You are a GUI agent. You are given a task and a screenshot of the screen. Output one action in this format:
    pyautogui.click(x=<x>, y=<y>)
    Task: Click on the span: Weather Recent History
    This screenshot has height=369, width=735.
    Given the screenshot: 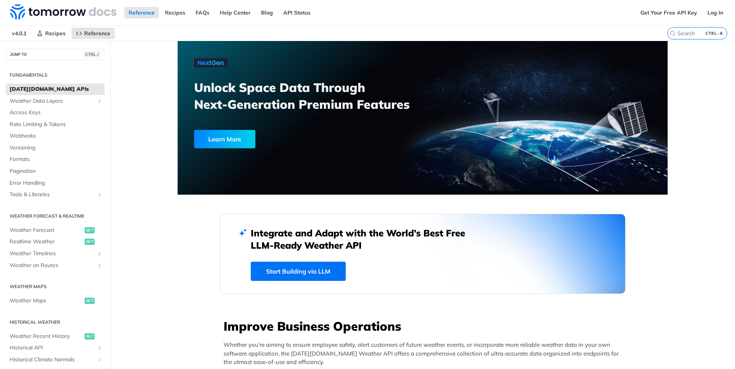 What is the action you would take?
    pyautogui.click(x=46, y=336)
    